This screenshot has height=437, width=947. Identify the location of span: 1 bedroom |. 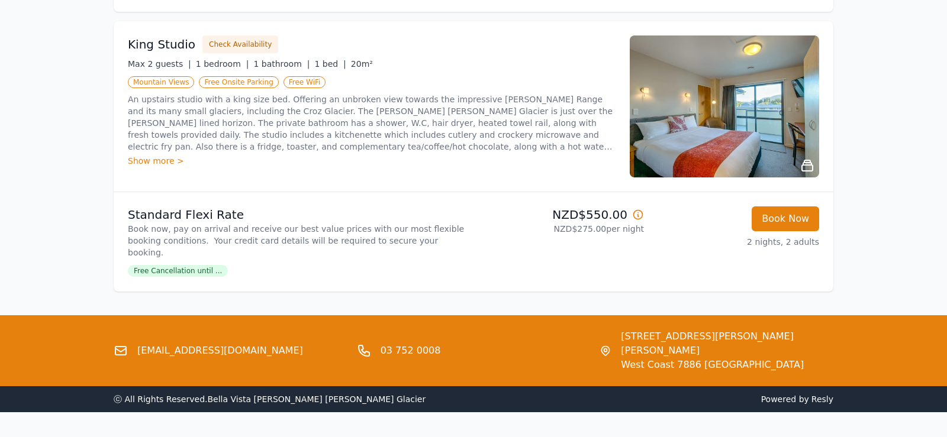
(223, 64).